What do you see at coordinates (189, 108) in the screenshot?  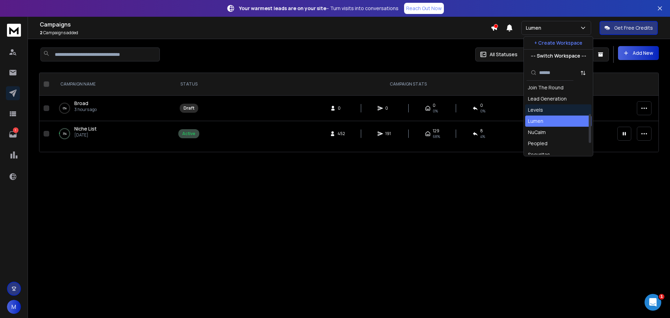 I see `div: Draft` at bounding box center [189, 108].